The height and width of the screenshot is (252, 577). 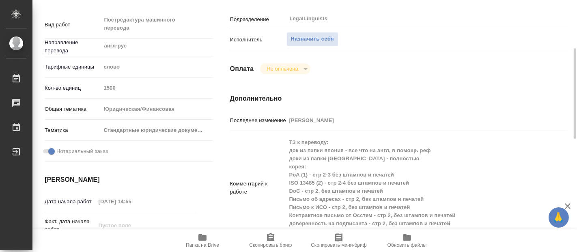 What do you see at coordinates (413, 187) in the screenshot?
I see `textarea: ТЗ к переводу: док из папки япония - все что на англ, в помощь реф доки из папки [GEOGRAPHIC_DATA...` at bounding box center [413, 187].